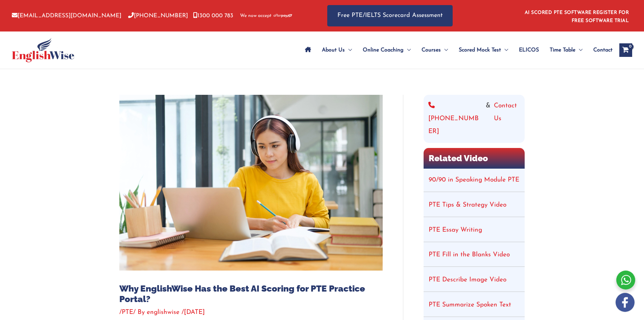  I want to click on a: PTE Essay Writing, so click(455, 230).